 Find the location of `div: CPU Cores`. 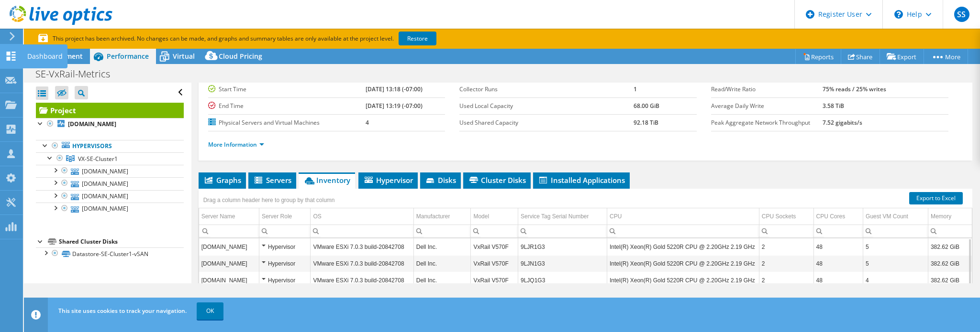

div: CPU Cores is located at coordinates (831, 217).